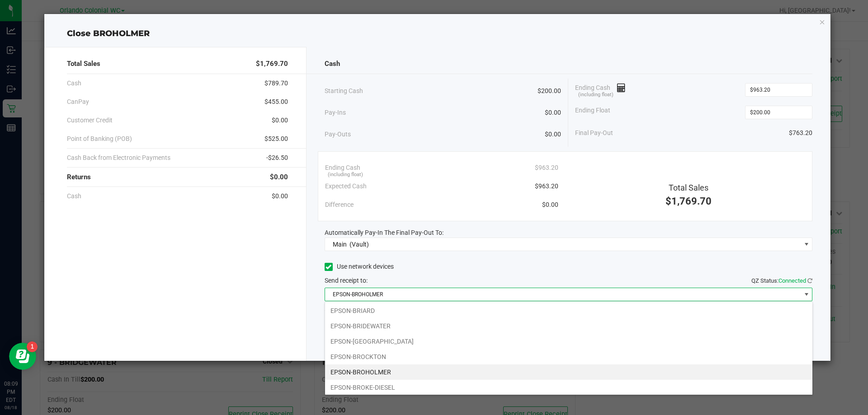 The height and width of the screenshot is (415, 868). Describe the element at coordinates (359, 267) in the screenshot. I see `label: Use network devices` at that location.